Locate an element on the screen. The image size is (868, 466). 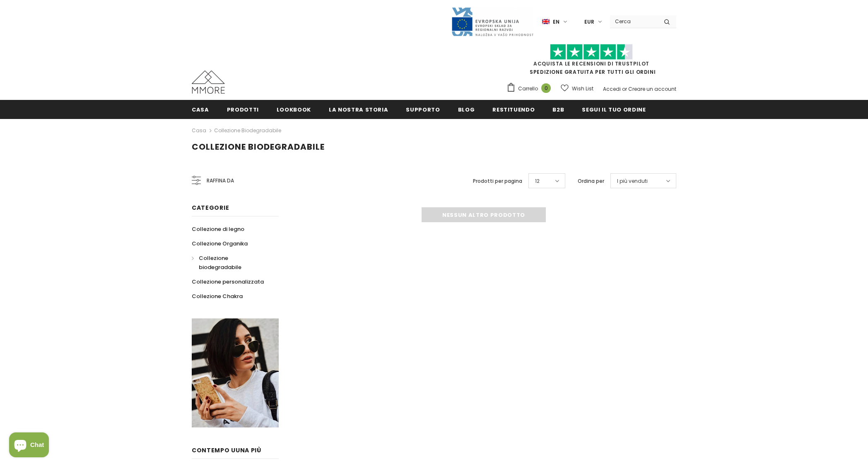
label: Ordina per is located at coordinates (590, 181).